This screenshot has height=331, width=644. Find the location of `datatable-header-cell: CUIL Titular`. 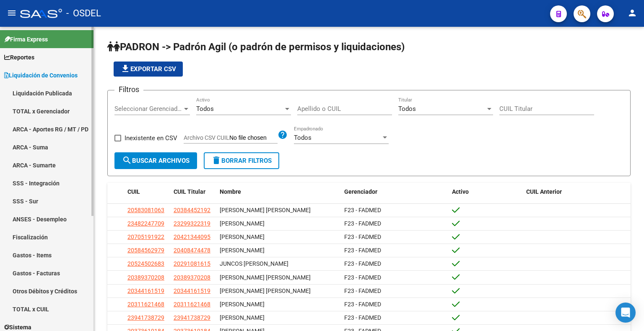

datatable-header-cell: CUIL Titular is located at coordinates (193, 192).